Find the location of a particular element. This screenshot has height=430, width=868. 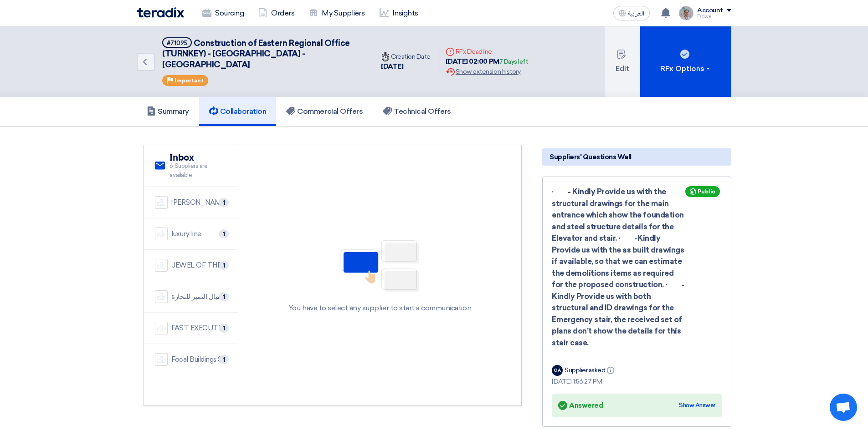

h5: Construction of Eastern Regional Office (TURNKEY) - Nakheel Mall - Dammam is located at coordinates (262, 54).